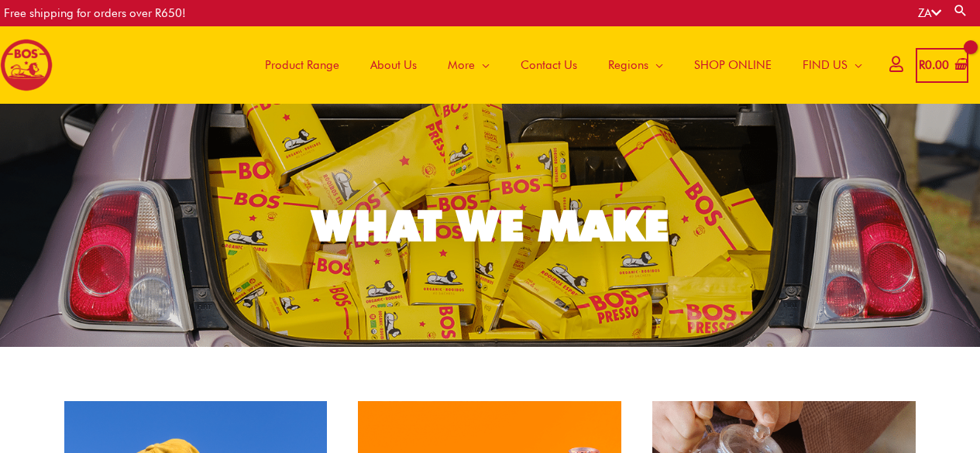 Image resolution: width=980 pixels, height=453 pixels. Describe the element at coordinates (393, 65) in the screenshot. I see `a: About Us` at that location.